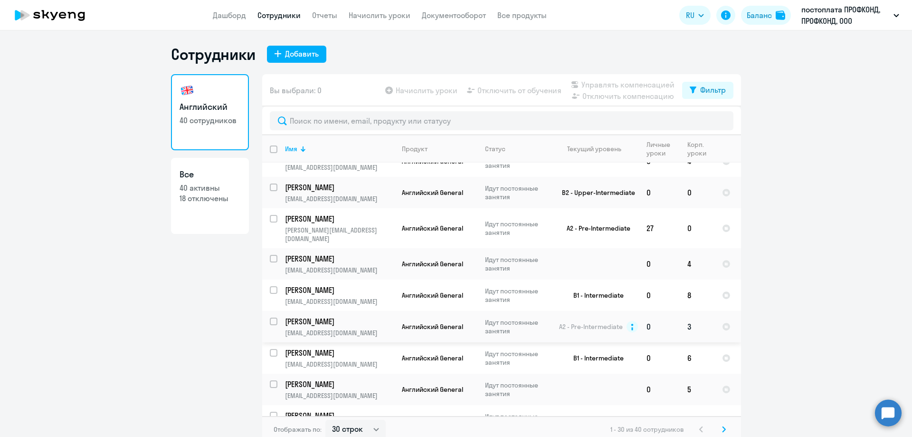 This screenshot has width=912, height=437. Describe the element at coordinates (210, 198) in the screenshot. I see `p: 18 отключены` at that location.